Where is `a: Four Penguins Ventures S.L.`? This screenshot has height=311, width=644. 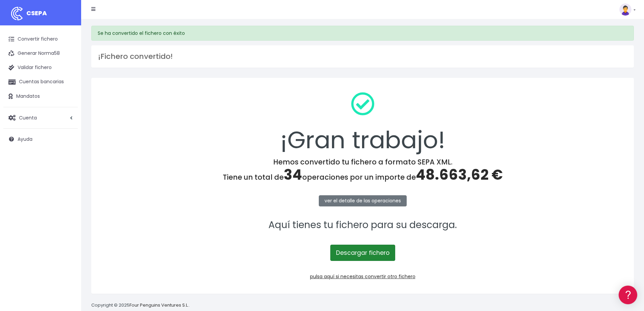 a: Four Penguins Ventures S.L. is located at coordinates (159, 305).